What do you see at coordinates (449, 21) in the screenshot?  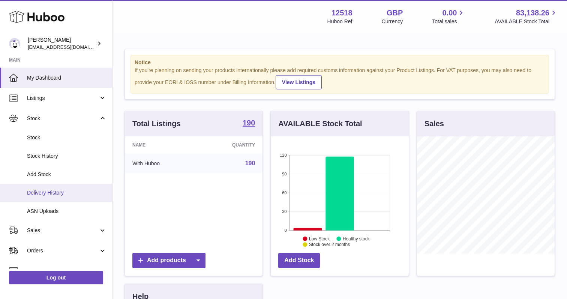 I see `span: Total sales` at bounding box center [449, 21].